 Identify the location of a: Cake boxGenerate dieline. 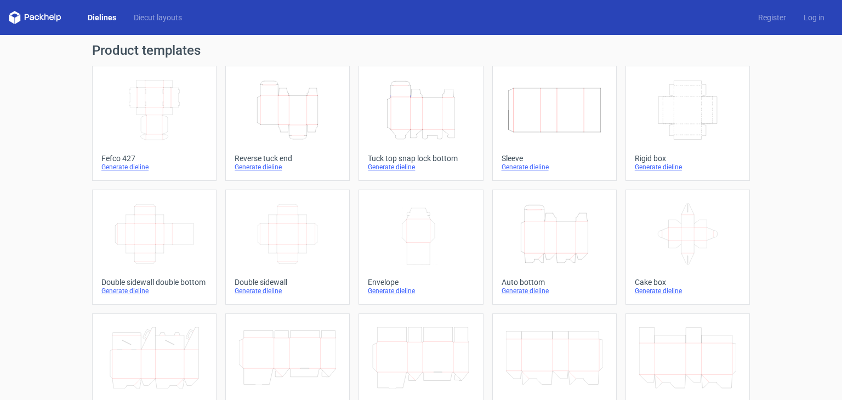
(687, 247).